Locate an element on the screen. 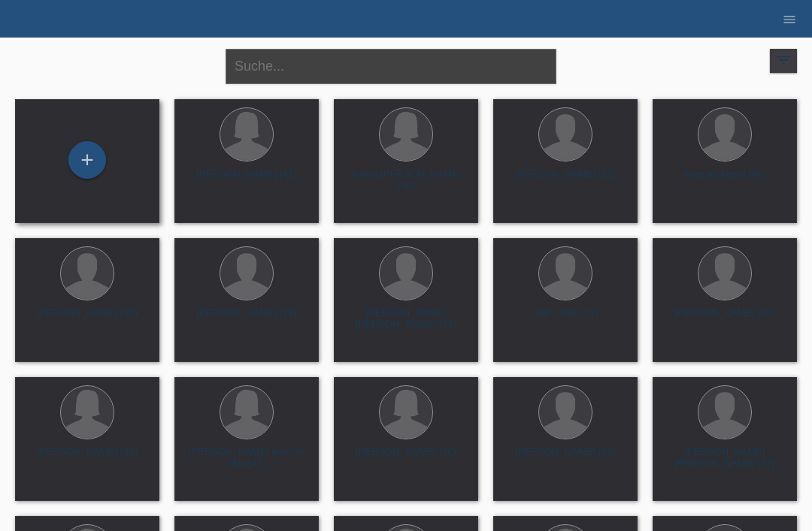 The image size is (812, 531). i: filter_list is located at coordinates (783, 61).